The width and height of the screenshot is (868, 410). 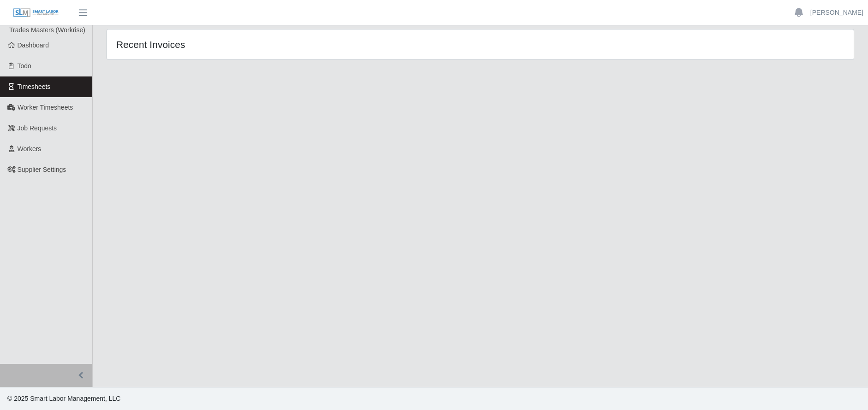 I want to click on span: Supplier Settings, so click(x=42, y=169).